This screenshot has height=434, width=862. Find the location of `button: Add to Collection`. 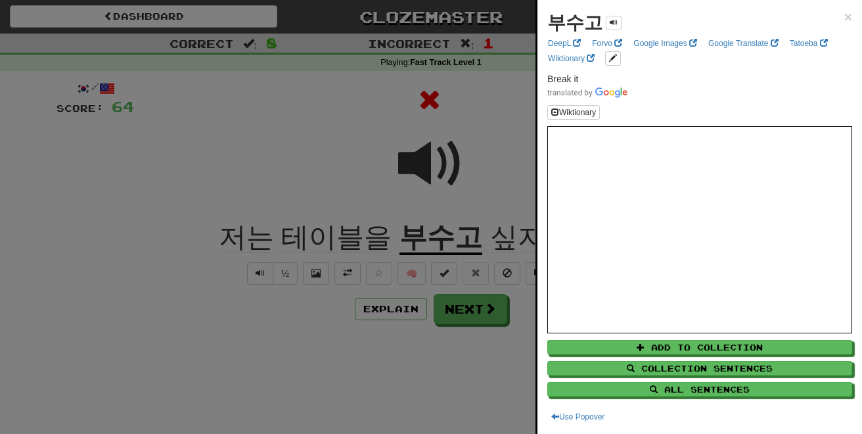

button: Add to Collection is located at coordinates (700, 347).